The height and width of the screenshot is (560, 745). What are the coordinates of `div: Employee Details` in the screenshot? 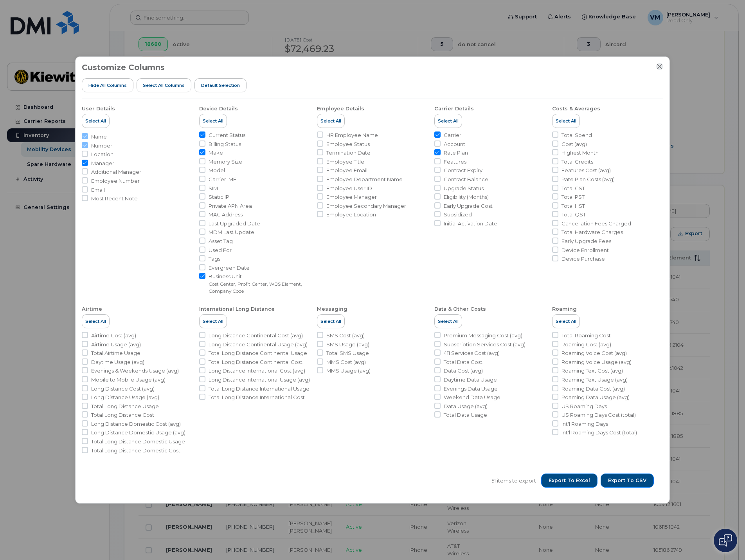 It's located at (340, 109).